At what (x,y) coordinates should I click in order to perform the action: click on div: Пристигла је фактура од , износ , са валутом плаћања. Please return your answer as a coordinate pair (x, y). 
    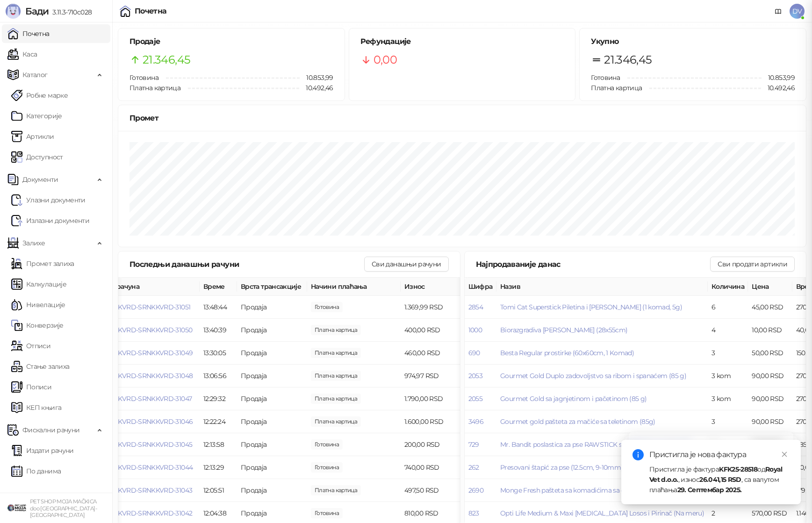
    Looking at the image, I should click on (719, 479).